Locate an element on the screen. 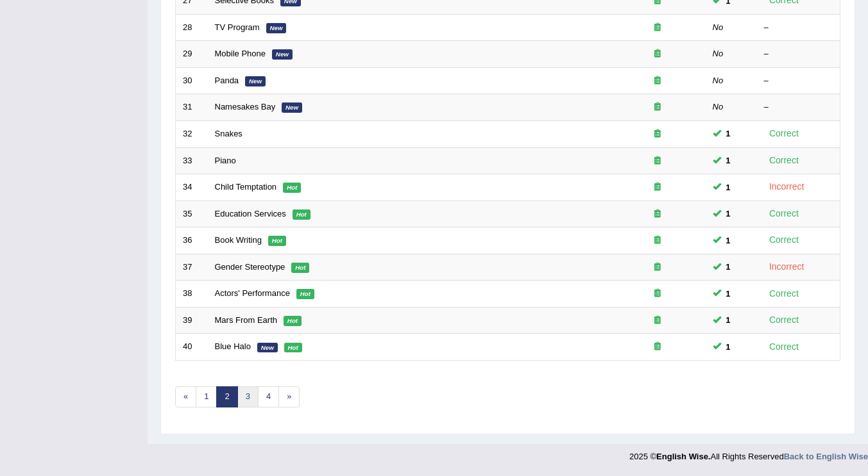 Image resolution: width=868 pixels, height=476 pixels. a: Back to English Wise is located at coordinates (826, 457).